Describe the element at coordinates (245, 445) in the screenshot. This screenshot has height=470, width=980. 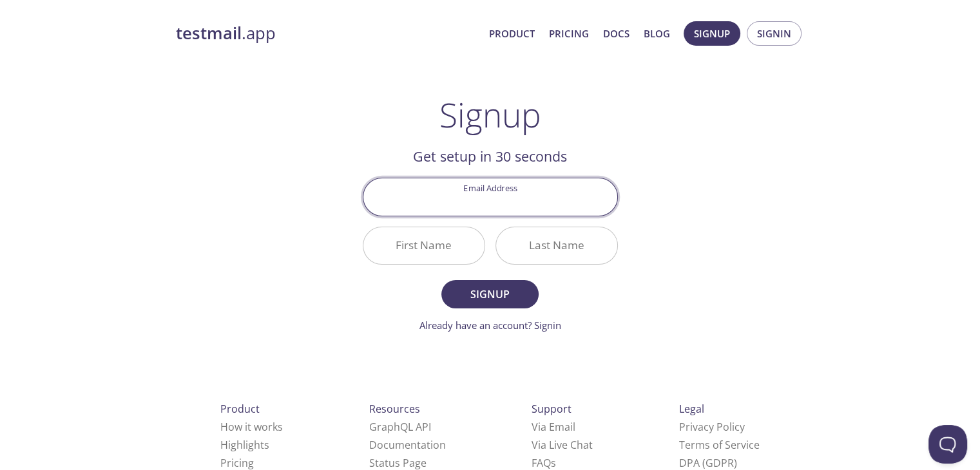
I see `a: Highlights` at that location.